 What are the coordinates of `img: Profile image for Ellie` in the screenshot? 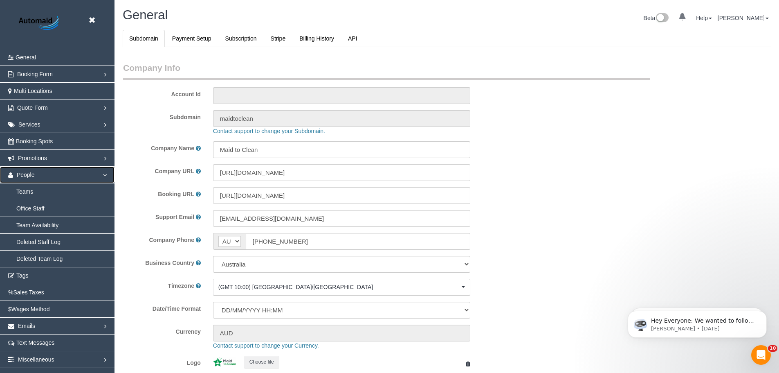 It's located at (25, 31).